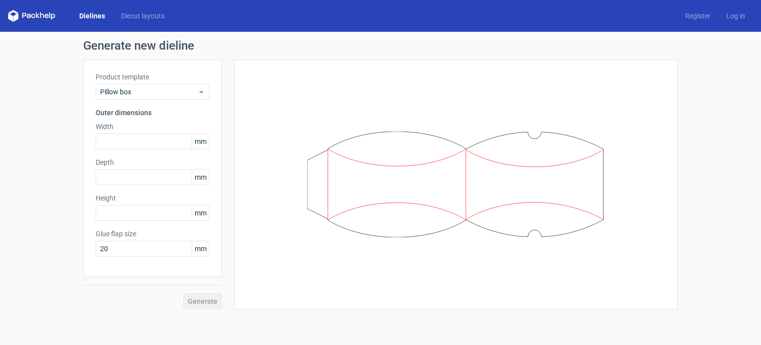 The width and height of the screenshot is (761, 345). I want to click on label: Glue flap size, so click(153, 233).